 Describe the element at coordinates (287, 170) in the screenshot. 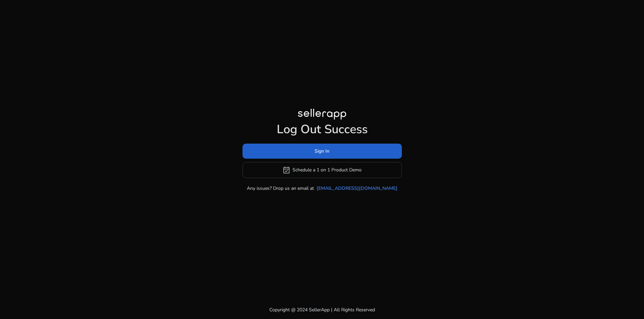

I see `span: event_available` at that location.